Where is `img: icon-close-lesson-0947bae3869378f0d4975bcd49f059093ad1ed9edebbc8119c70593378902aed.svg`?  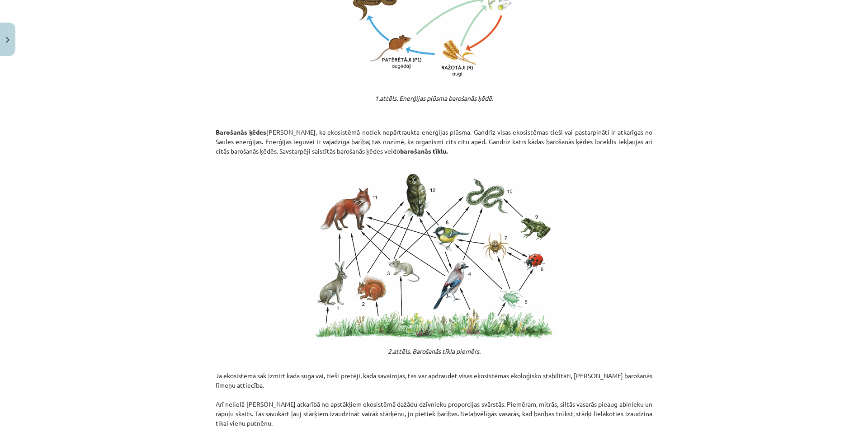 img: icon-close-lesson-0947bae3869378f0d4975bcd49f059093ad1ed9edebbc8119c70593378902aed.svg is located at coordinates (8, 40).